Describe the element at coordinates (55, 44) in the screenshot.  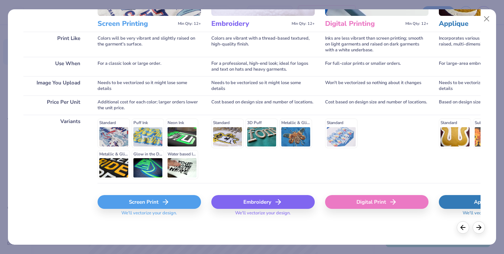
I see `div: Print Like` at that location.